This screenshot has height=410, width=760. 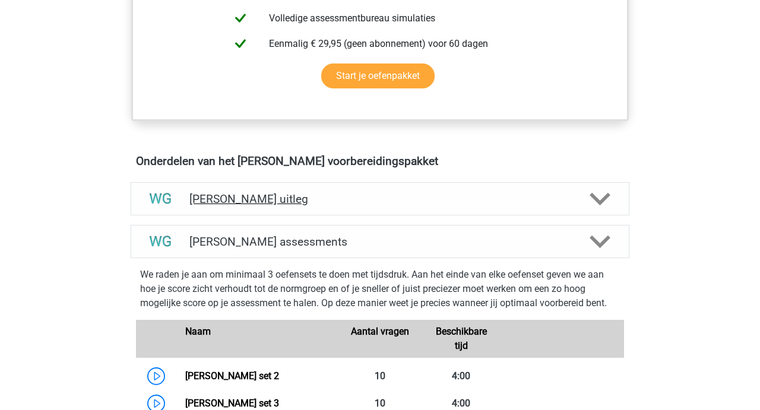 I want to click on img: watson glaser assessments, so click(x=160, y=242).